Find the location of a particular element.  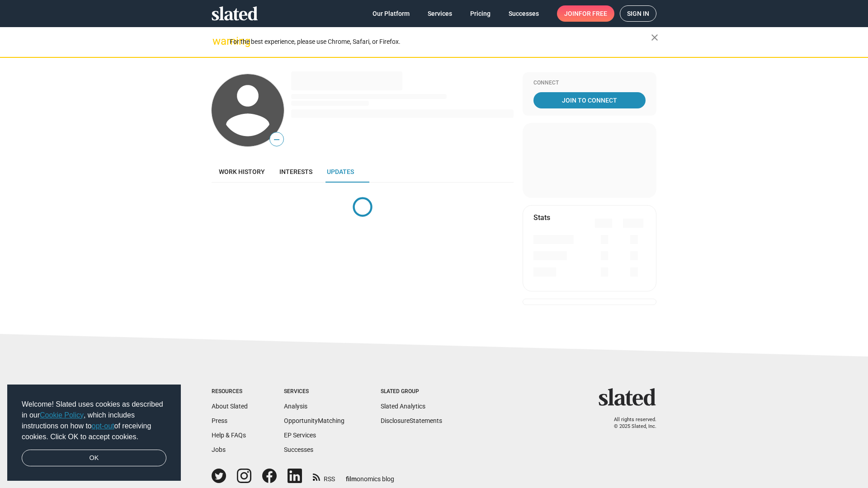

div: Services is located at coordinates (314, 391).